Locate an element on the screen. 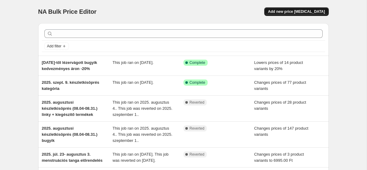 This screenshot has width=367, height=170. span: Add filter is located at coordinates (54, 46).